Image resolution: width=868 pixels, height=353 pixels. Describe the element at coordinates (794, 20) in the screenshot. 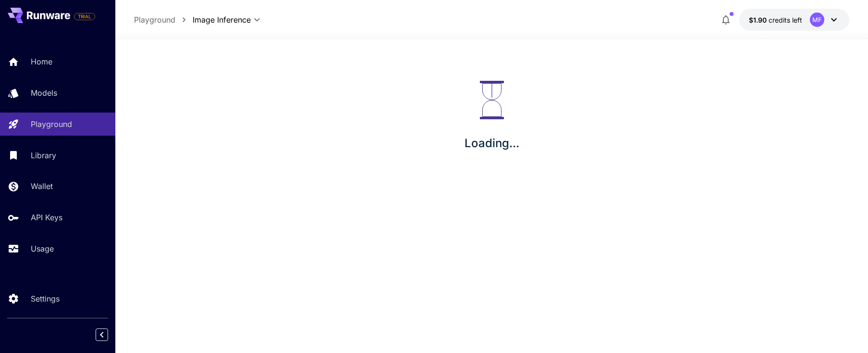

I see `button: $1.8961MF` at that location.